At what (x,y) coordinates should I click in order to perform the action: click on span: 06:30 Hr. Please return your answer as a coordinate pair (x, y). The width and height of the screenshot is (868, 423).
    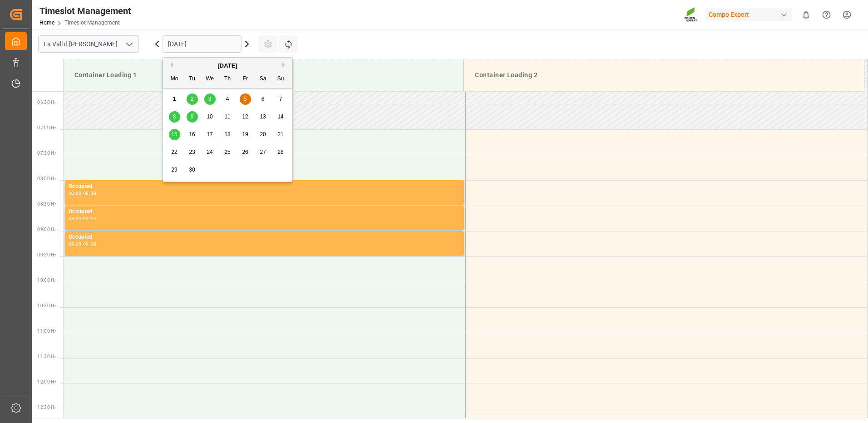
    Looking at the image, I should click on (47, 102).